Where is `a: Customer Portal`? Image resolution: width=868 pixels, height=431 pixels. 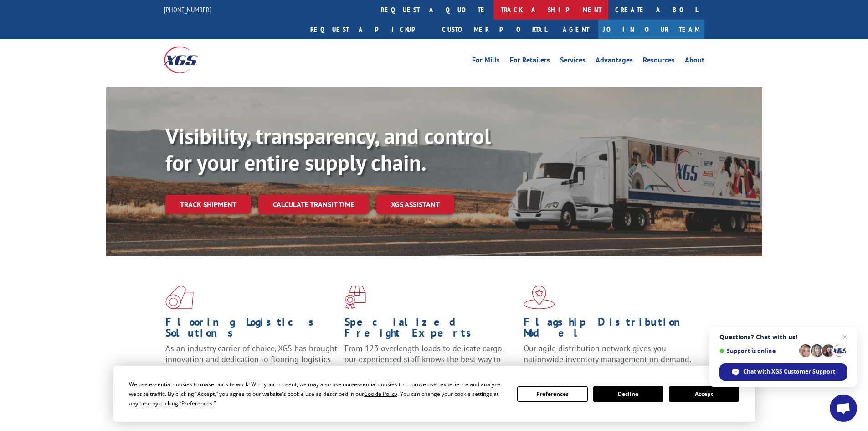 a: Customer Portal is located at coordinates (494, 29).